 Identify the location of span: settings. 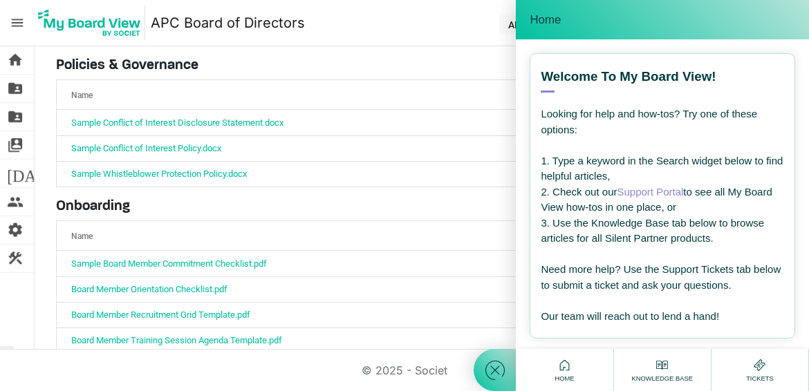
(15, 230).